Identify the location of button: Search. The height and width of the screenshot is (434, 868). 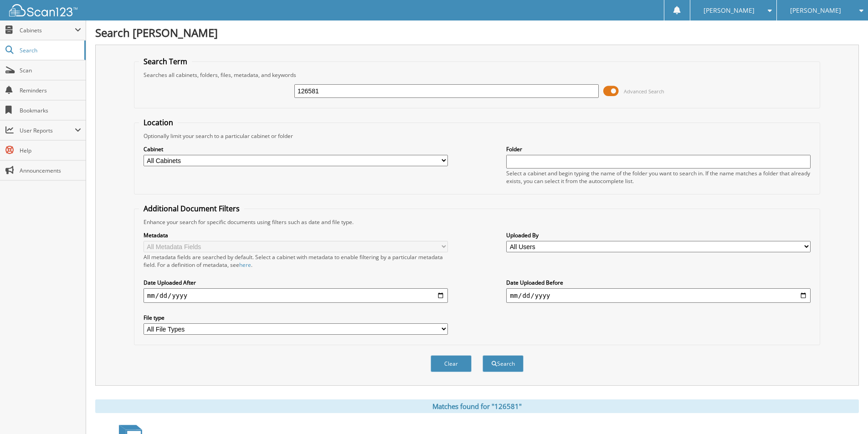
(503, 363).